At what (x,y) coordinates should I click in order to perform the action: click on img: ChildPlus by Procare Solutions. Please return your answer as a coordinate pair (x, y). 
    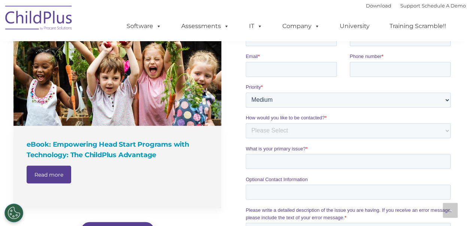
    Looking at the image, I should click on (39, 19).